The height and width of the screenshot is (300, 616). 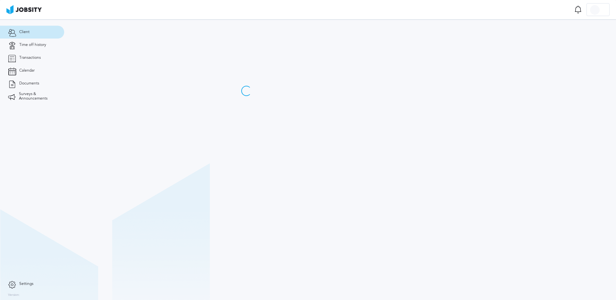 I want to click on label: Version:, so click(x=14, y=295).